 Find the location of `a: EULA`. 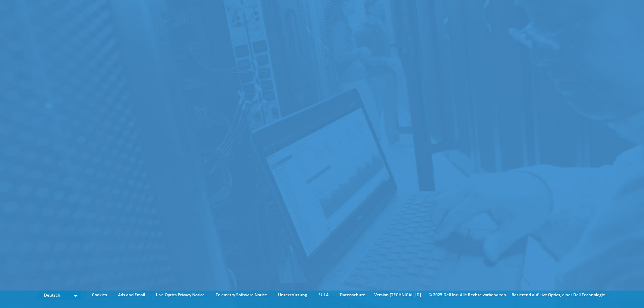

a: EULA is located at coordinates (323, 295).